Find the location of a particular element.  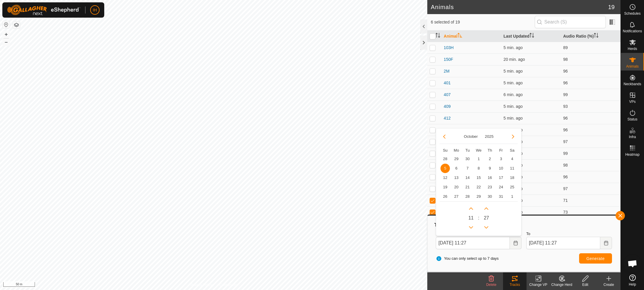

td: 11 is located at coordinates (512, 168).